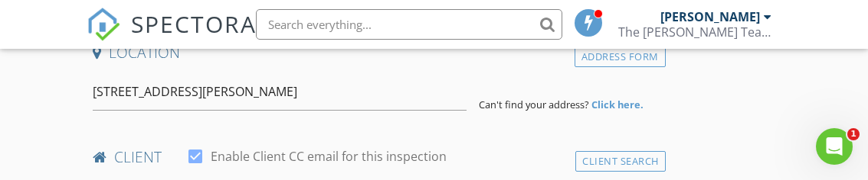 Image resolution: width=868 pixels, height=180 pixels. Describe the element at coordinates (172, 37) in the screenshot. I see `a: SPECTORA` at that location.